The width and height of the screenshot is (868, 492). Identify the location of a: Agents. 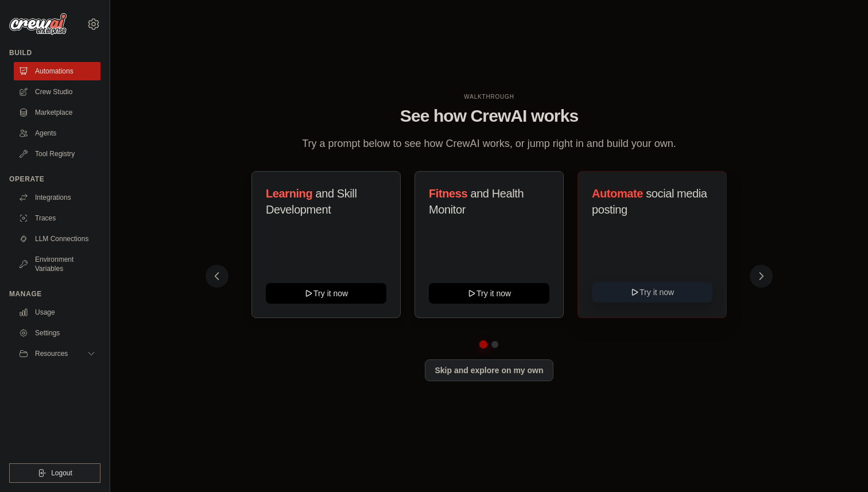
(57, 134).